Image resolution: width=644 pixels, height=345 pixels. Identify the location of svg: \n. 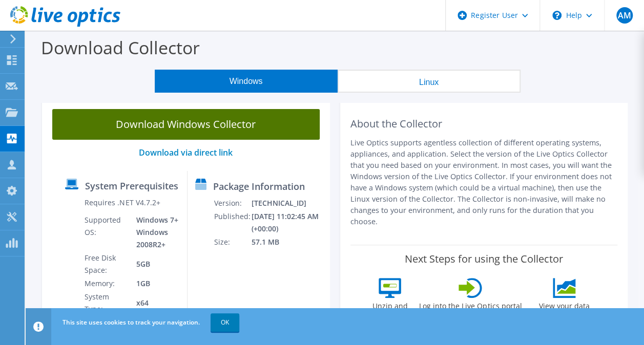
(557, 15).